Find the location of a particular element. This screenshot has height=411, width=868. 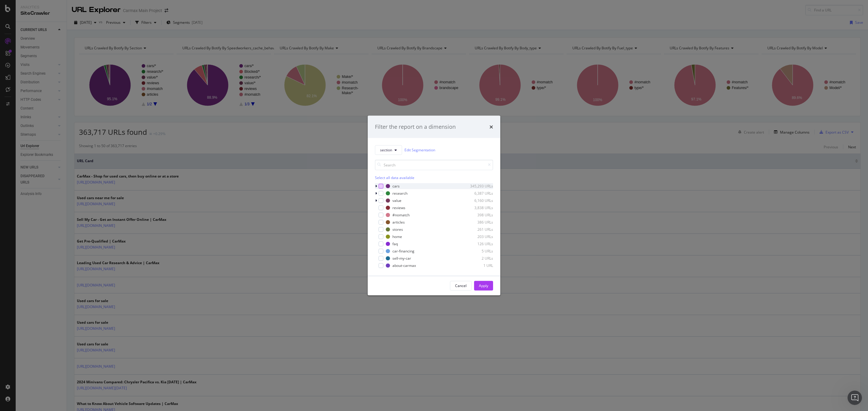

div: car-financing is located at coordinates (404, 251).